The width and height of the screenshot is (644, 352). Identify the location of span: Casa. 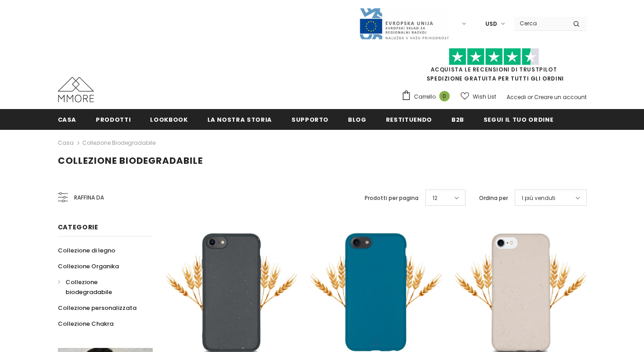
(67, 119).